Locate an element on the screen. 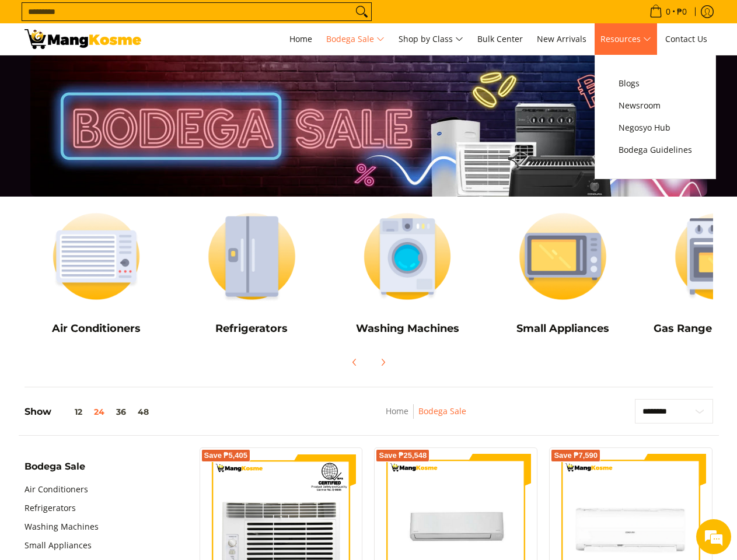 The image size is (737, 560). a: Contact Us is located at coordinates (686, 39).